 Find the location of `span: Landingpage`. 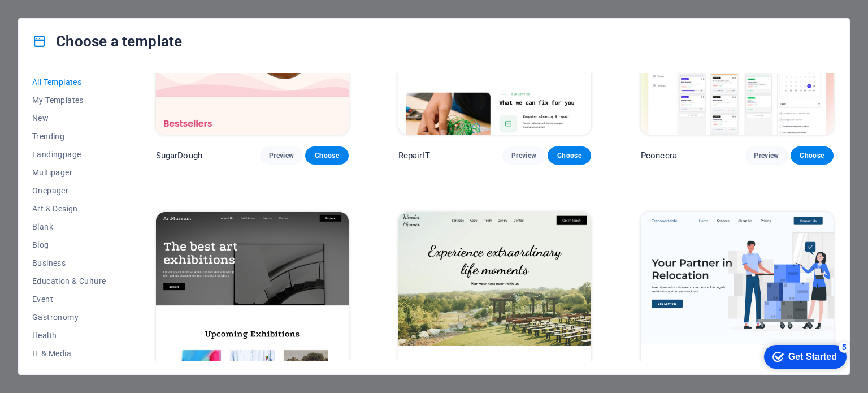

span: Landingpage is located at coordinates (69, 155).